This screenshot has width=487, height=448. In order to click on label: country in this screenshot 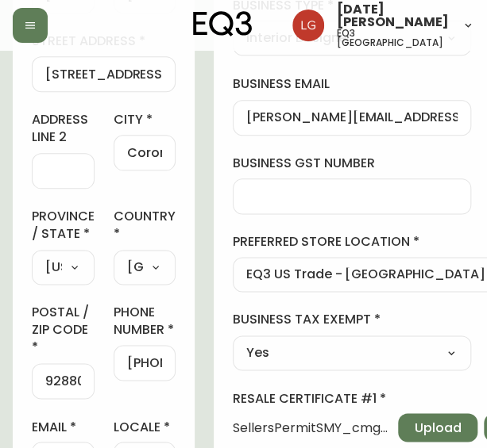, I will do `click(145, 225)`.